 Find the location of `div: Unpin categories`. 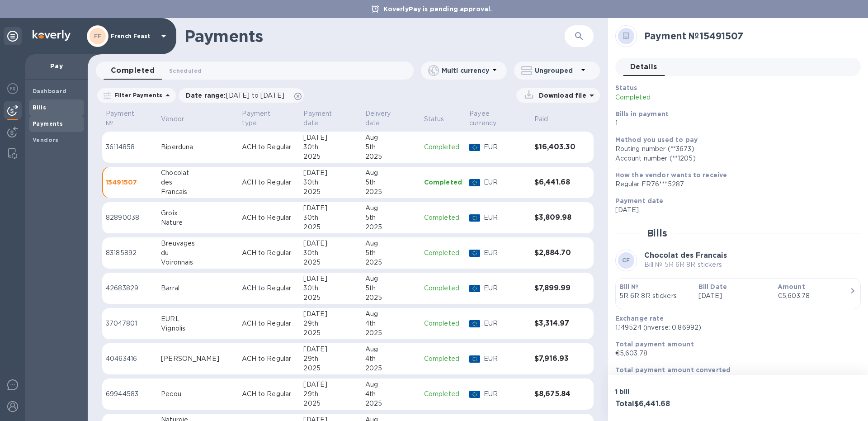

div: Unpin categories is located at coordinates (13, 36).